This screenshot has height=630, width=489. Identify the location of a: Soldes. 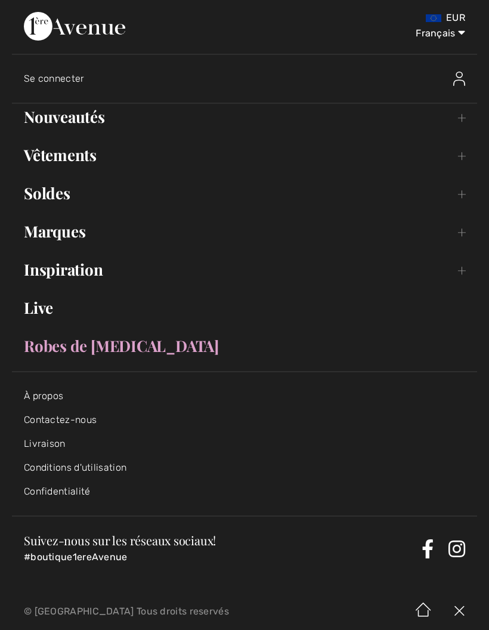
(245, 193).